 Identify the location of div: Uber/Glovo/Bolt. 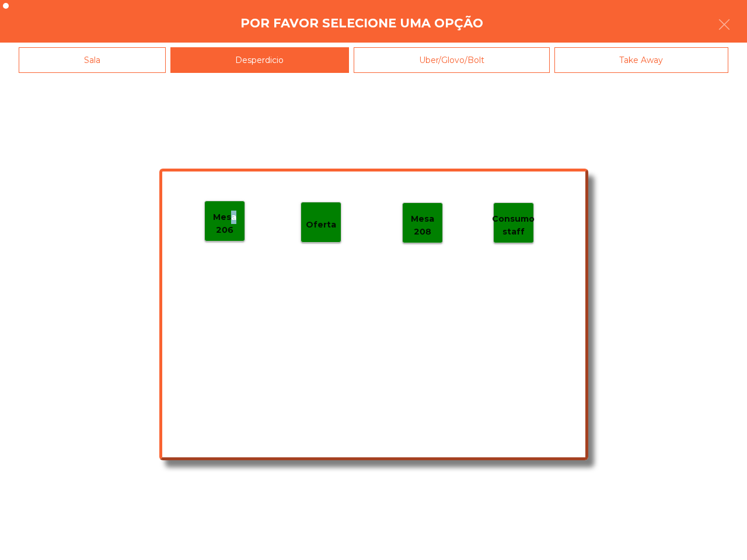
(451, 60).